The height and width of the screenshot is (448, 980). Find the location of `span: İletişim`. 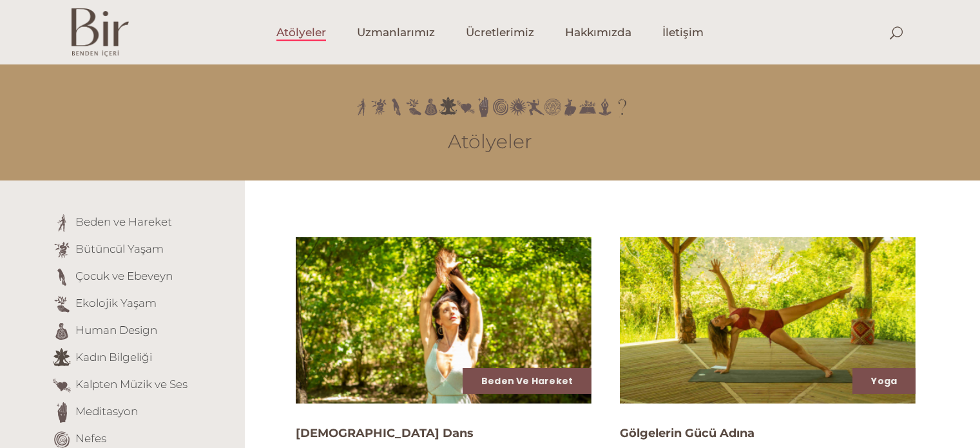

span: İletişim is located at coordinates (683, 32).